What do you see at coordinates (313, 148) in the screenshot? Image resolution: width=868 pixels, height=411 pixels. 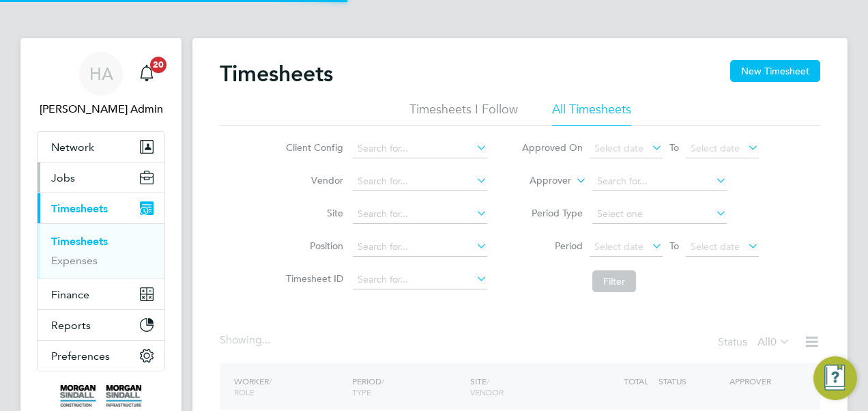 I see `label: Client Config` at bounding box center [313, 148].